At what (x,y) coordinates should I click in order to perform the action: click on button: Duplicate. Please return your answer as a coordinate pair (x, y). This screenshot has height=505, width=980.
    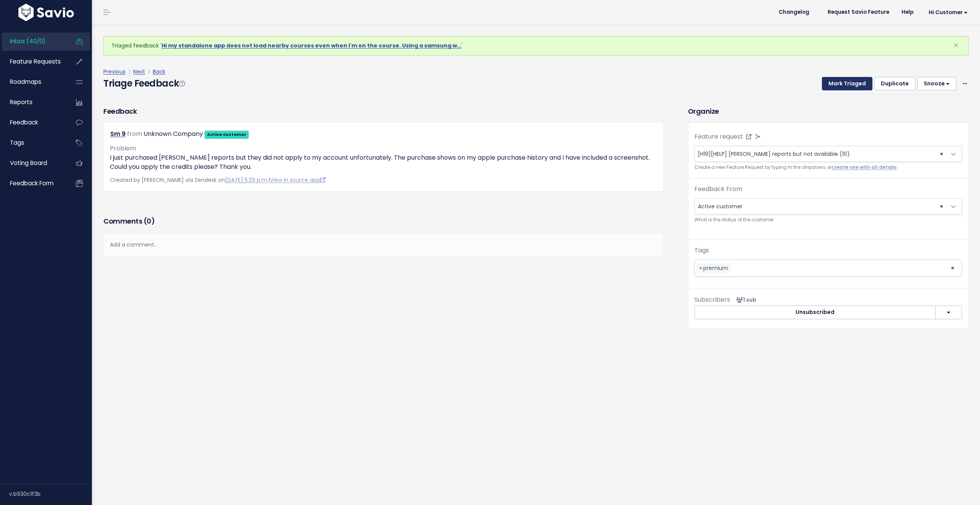
    Looking at the image, I should click on (895, 84).